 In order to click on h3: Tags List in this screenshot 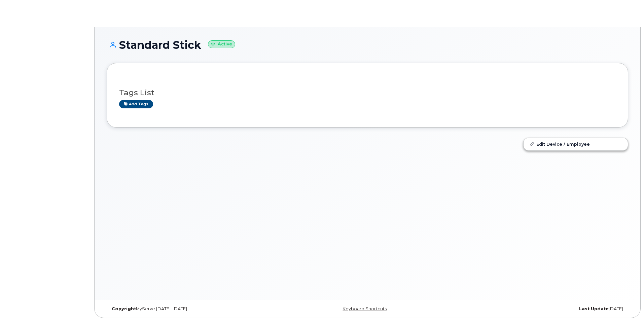, I will do `click(367, 92)`.